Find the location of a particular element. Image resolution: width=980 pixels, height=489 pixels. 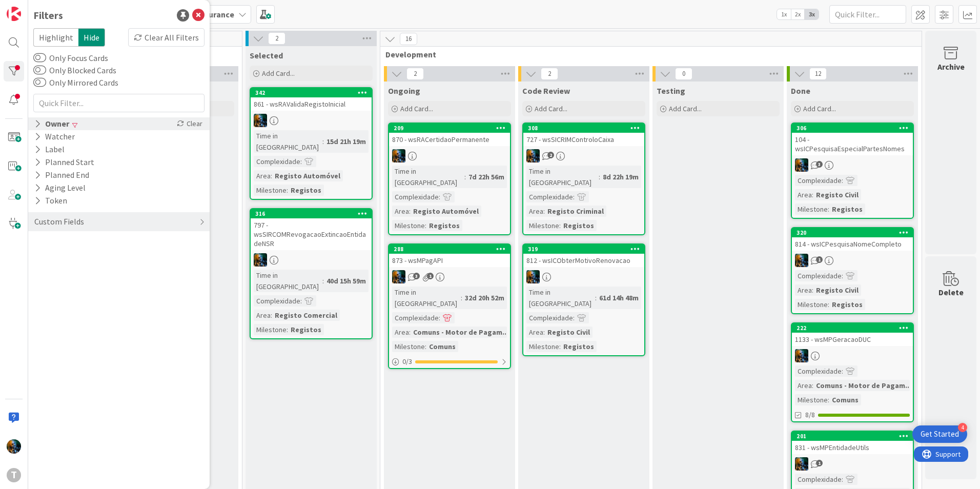

div: T is located at coordinates (14, 476).